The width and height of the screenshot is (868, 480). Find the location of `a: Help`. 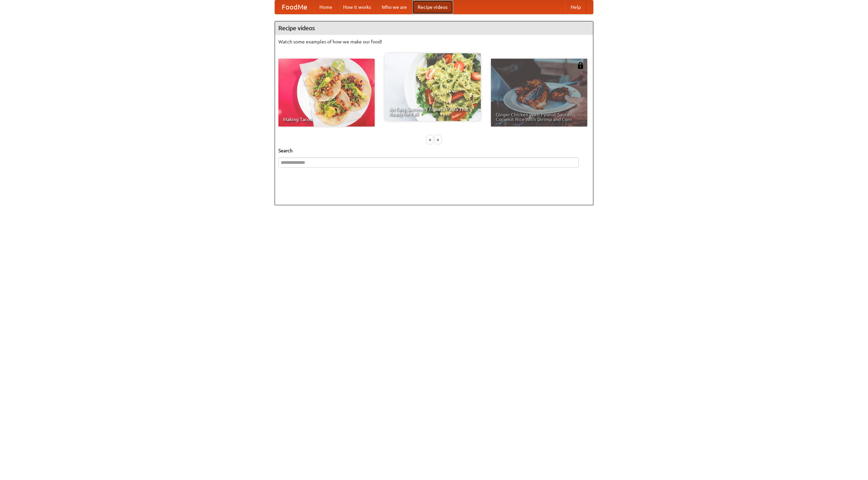

a: Help is located at coordinates (576, 7).